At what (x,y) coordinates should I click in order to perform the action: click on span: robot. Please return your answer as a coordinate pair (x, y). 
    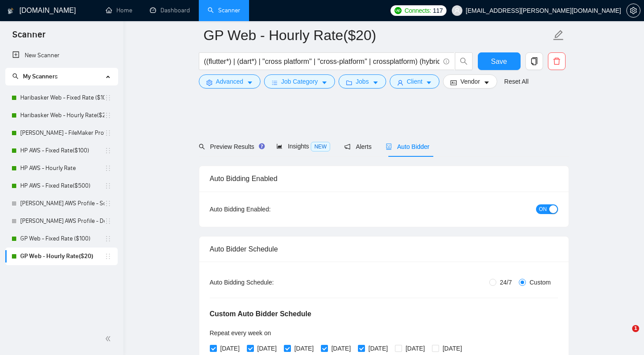
    Looking at the image, I should click on (389, 146).